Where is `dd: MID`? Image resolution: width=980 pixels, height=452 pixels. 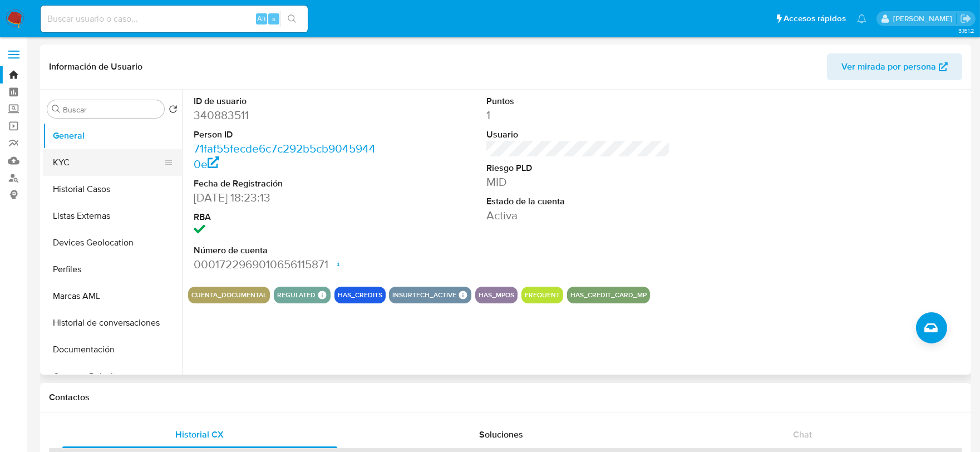 dd: MID is located at coordinates (578, 182).